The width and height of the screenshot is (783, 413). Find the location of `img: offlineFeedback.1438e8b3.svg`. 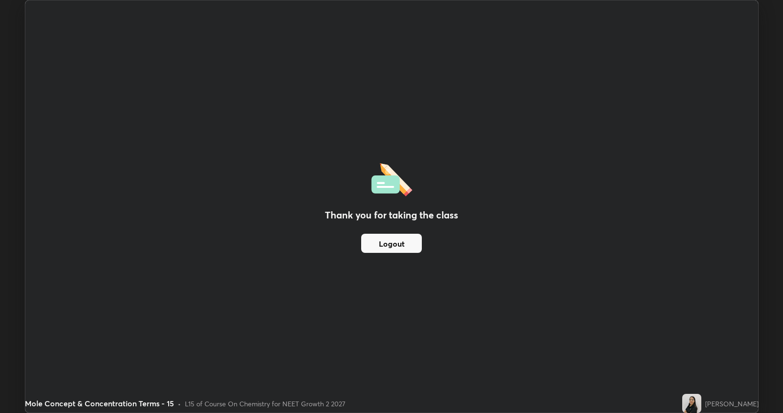

img: offlineFeedback.1438e8b3.svg is located at coordinates (392, 178).